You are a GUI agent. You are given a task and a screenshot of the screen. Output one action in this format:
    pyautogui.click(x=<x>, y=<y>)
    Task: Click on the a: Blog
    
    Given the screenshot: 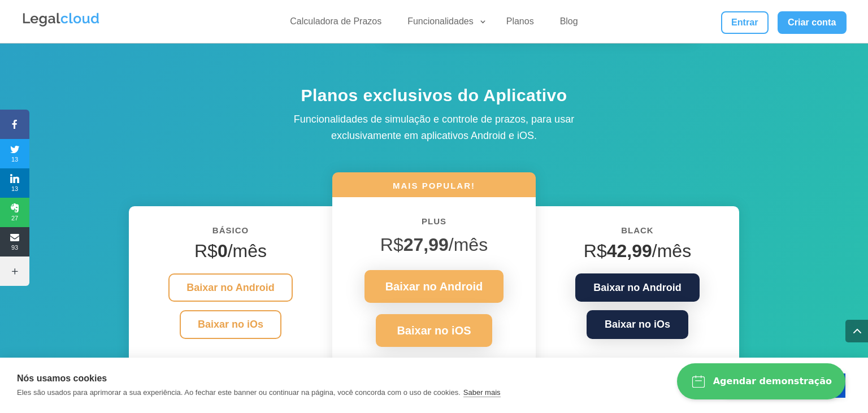 What is the action you would take?
    pyautogui.click(x=569, y=24)
    